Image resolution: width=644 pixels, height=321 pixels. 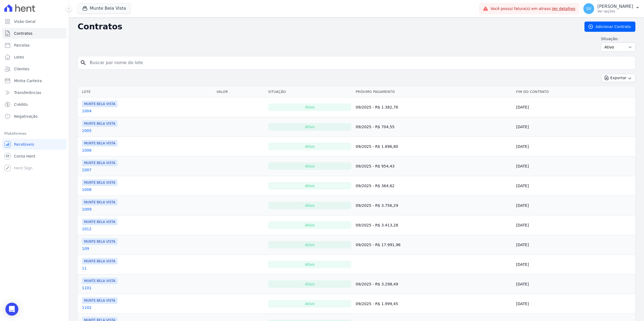 What do you see at coordinates (615, 11) in the screenshot?
I see `p: Ver opções` at bounding box center [615, 11].